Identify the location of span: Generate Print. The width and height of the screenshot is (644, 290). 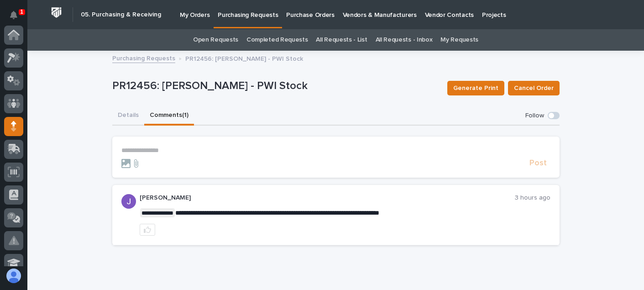
(476, 89).